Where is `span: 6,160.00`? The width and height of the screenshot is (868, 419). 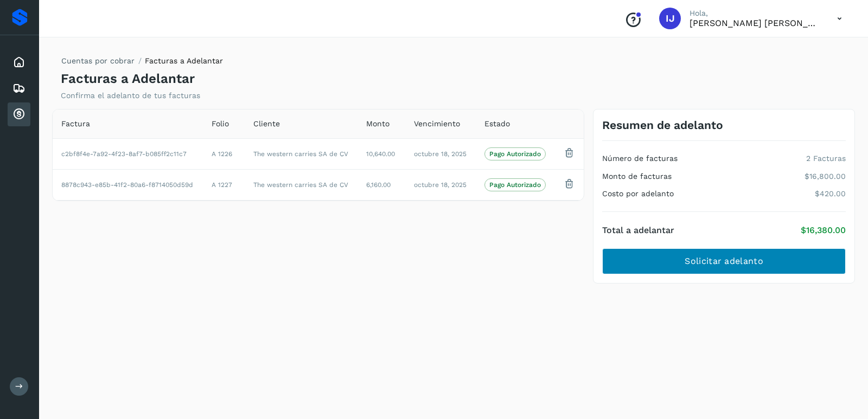
span: 6,160.00 is located at coordinates (378, 185).